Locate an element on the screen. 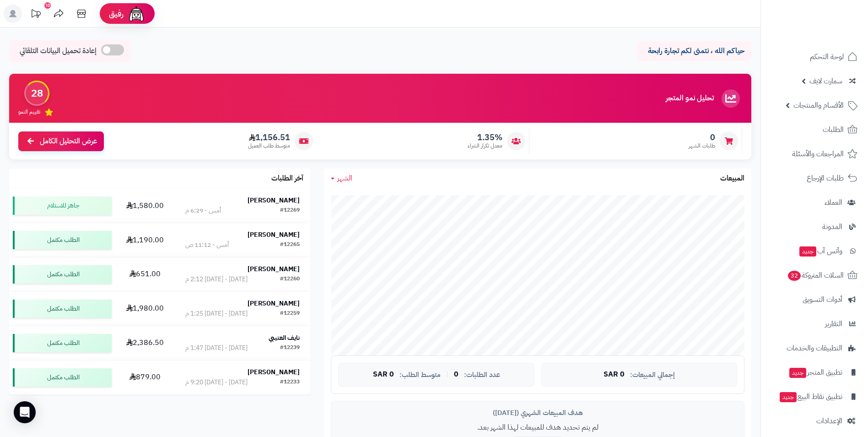 The width and height of the screenshot is (868, 437). a: الإعدادات is located at coordinates (815, 420).